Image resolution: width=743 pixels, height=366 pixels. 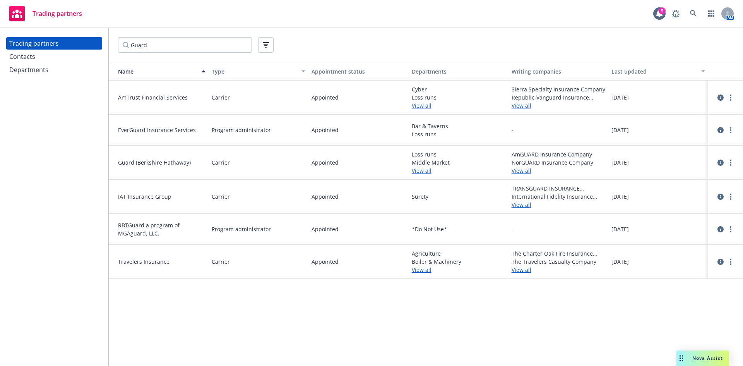 What do you see at coordinates (57, 14) in the screenshot?
I see `span: Trading partners` at bounding box center [57, 14].